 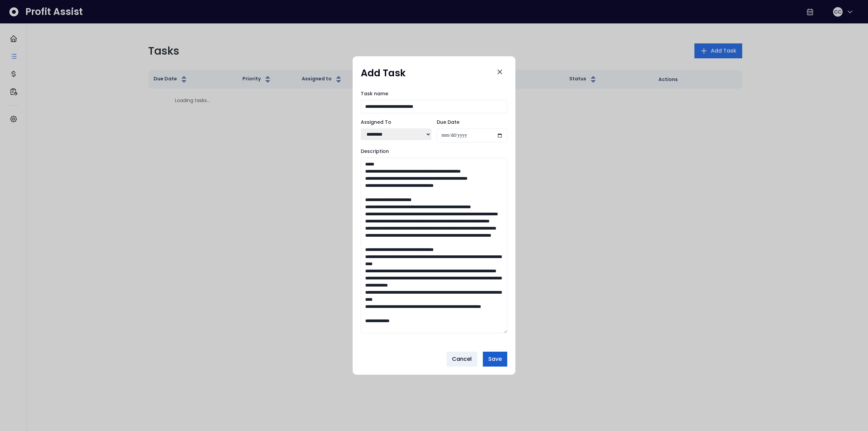 I want to click on label: Task name, so click(x=434, y=93).